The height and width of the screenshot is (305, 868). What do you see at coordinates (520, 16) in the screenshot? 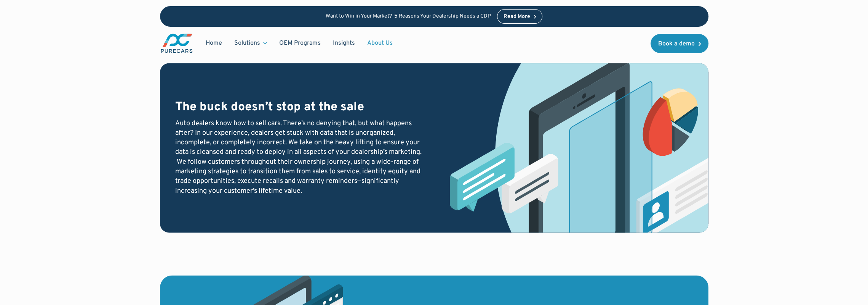
I see `a: Read More` at bounding box center [520, 16].